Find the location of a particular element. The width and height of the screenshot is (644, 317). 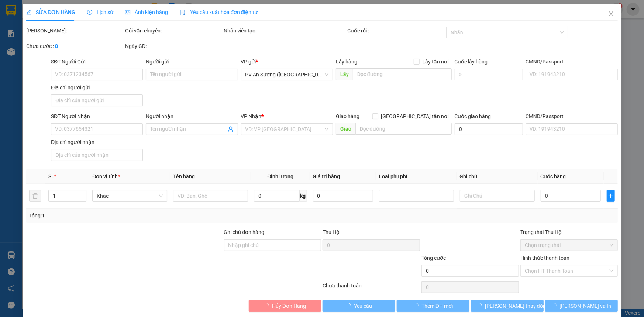

div: Ngày GD: is located at coordinates (174, 46).